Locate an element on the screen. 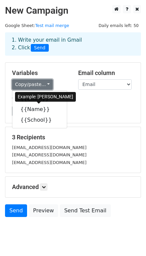 This screenshot has height=256, width=146. h5: Advanced is located at coordinates (73, 187).